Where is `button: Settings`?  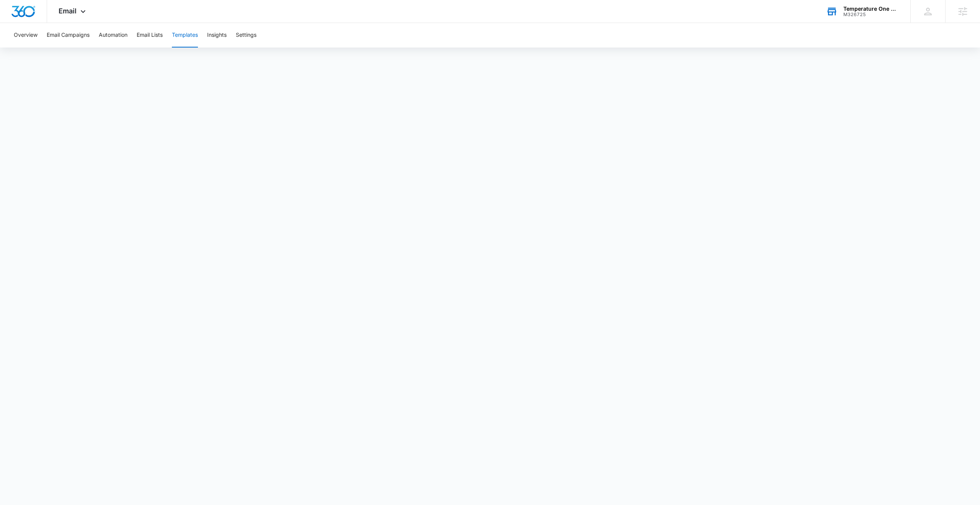
button: Settings is located at coordinates (246, 36).